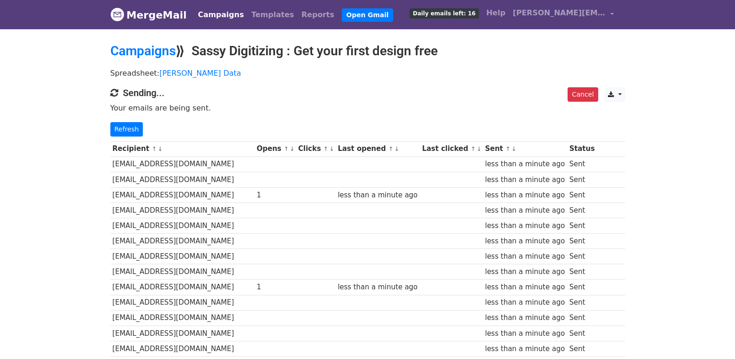 The image size is (735, 359). What do you see at coordinates (368, 51) in the screenshot?
I see `h2: ⟫ Sassy Digitizing : Get your first design free` at bounding box center [368, 51].